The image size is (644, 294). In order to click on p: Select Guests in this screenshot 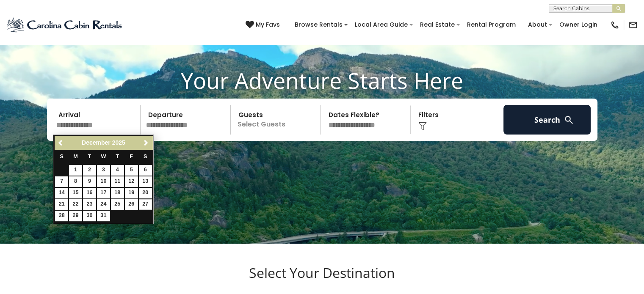, I will do `click(277, 119)`.